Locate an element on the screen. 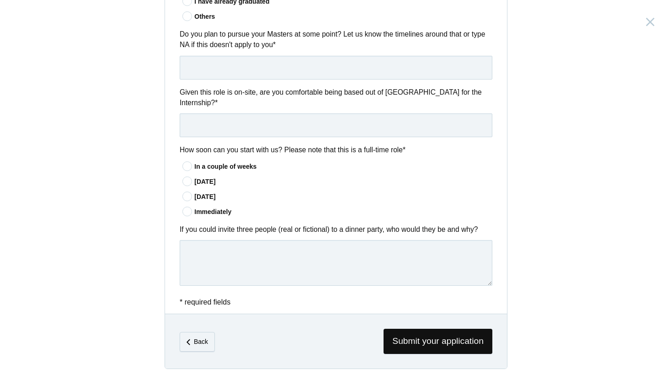  label: If you could invite three people (real or fictional) to a dinner party, who would they be and why? is located at coordinates (336, 229).